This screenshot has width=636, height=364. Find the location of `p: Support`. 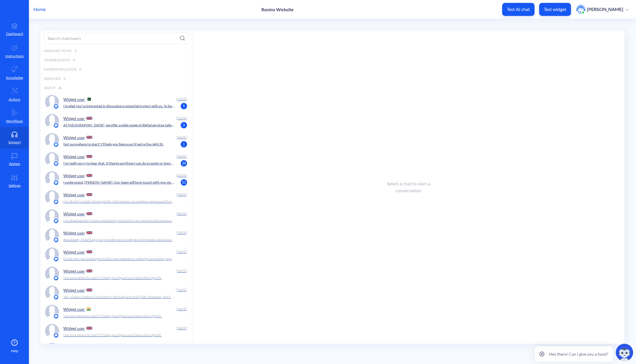

p: Support is located at coordinates (14, 142).